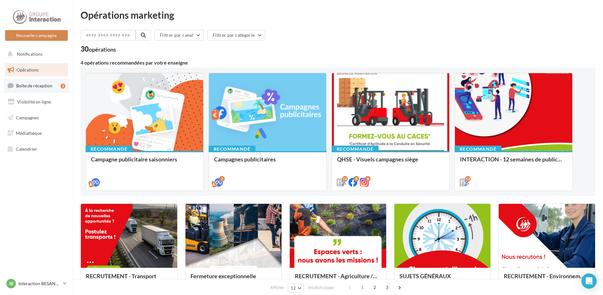 The height and width of the screenshot is (295, 603). I want to click on a: Calendrier, so click(36, 149).